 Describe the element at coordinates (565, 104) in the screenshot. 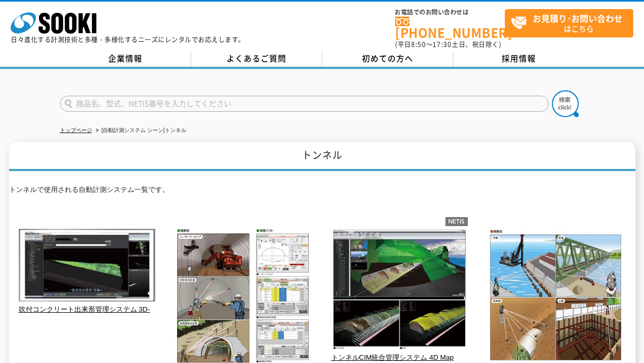

I see `img: btn_search.png` at that location.